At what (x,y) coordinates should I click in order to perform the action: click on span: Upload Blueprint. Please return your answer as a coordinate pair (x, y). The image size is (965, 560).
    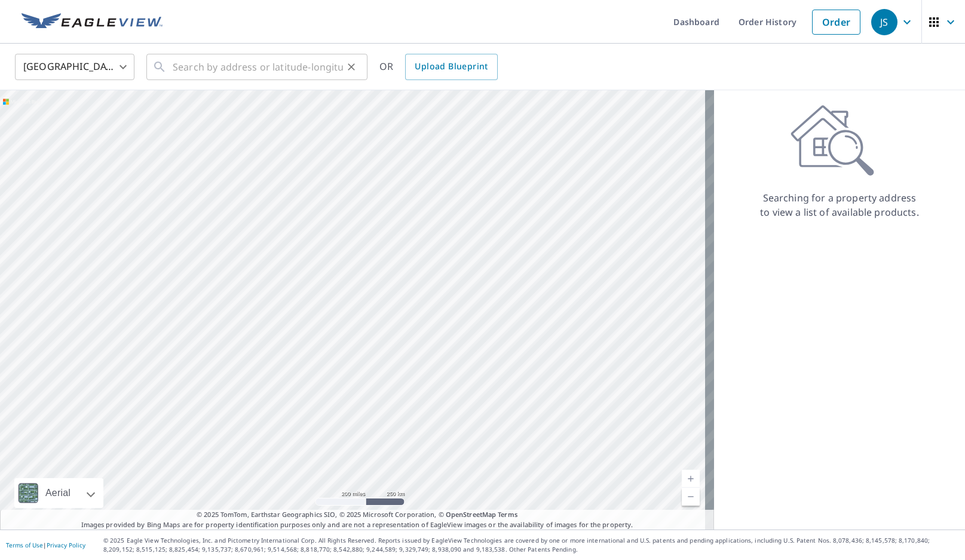
    Looking at the image, I should click on (451, 67).